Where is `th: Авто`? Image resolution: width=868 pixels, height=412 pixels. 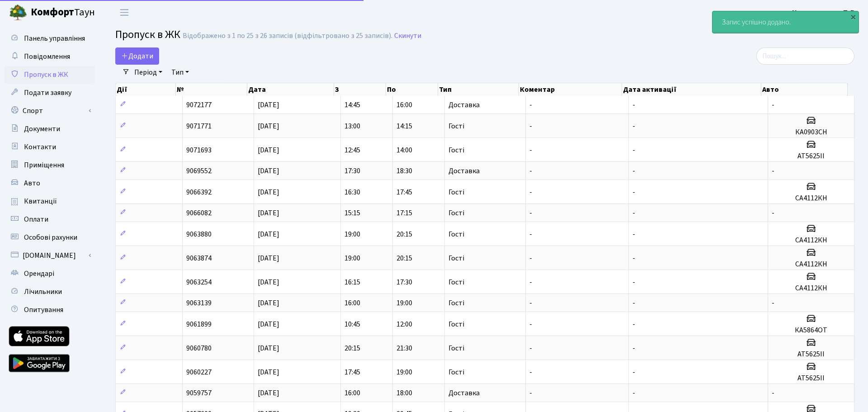 th: Авто is located at coordinates (804, 90).